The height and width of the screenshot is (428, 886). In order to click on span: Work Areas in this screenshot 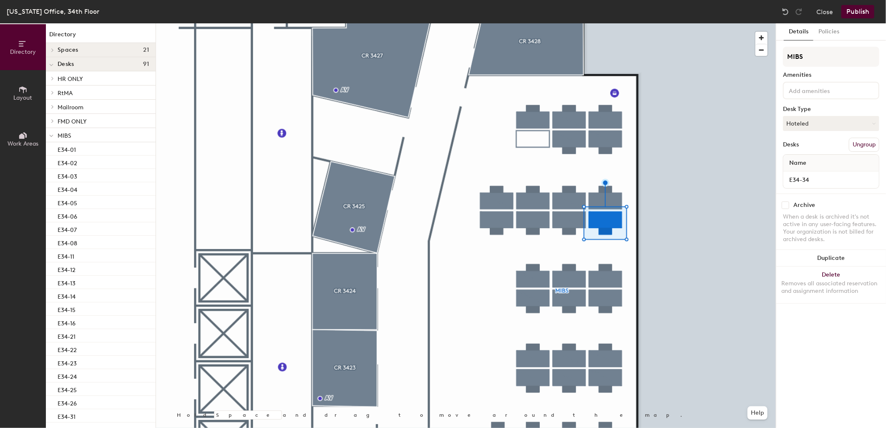, I will do `click(23, 144)`.